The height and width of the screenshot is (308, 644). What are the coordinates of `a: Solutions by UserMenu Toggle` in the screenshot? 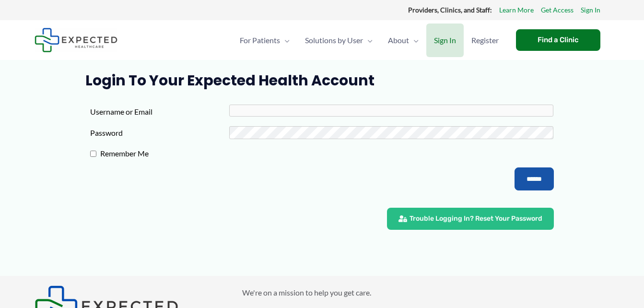 It's located at (338, 40).